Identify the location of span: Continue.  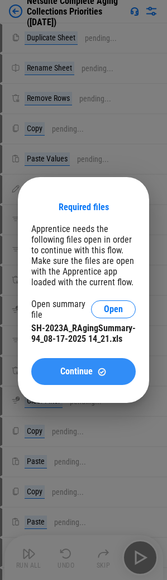
(77, 371).